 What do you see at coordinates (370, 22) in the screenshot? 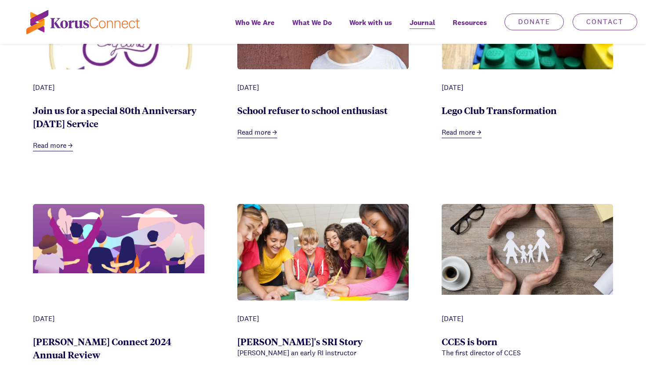
I see `span: Work with us` at bounding box center [370, 22].